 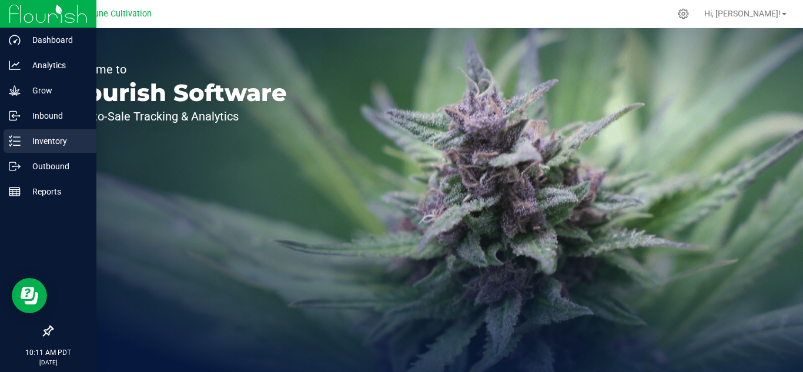 What do you see at coordinates (56, 116) in the screenshot?
I see `p: Inbound` at bounding box center [56, 116].